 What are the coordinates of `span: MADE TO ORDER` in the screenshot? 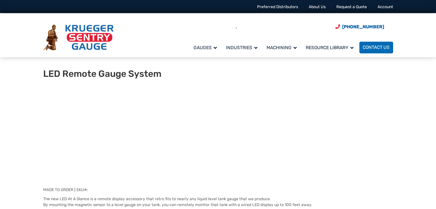 It's located at (58, 189).